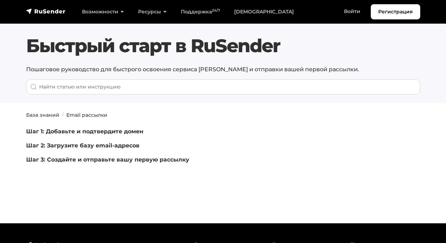 This screenshot has height=243, width=446. I want to click on input: When autocomplete results are available use up and down arrows to review and enter to go to the d..., so click(223, 87).